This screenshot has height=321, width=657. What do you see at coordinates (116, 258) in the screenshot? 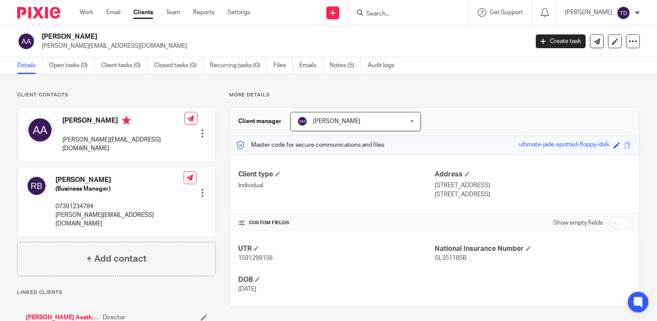
I see `h4: + Add contact` at bounding box center [116, 258].